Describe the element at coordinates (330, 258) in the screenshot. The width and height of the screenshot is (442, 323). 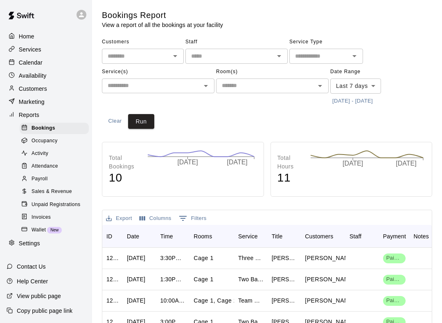
I see `p: David Petrelli` at that location.